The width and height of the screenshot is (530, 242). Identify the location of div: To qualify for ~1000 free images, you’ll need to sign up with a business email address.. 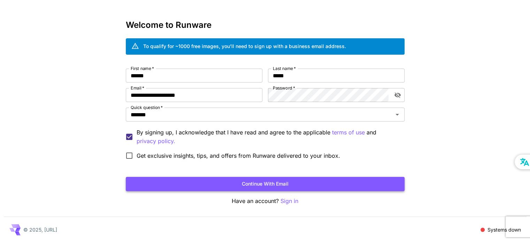
(244, 46).